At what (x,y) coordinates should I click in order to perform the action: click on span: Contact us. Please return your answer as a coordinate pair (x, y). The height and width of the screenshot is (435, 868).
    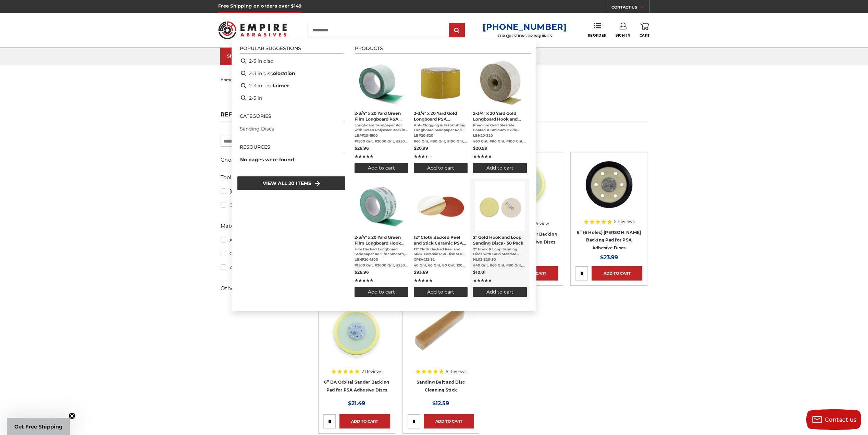
    Looking at the image, I should click on (840, 420).